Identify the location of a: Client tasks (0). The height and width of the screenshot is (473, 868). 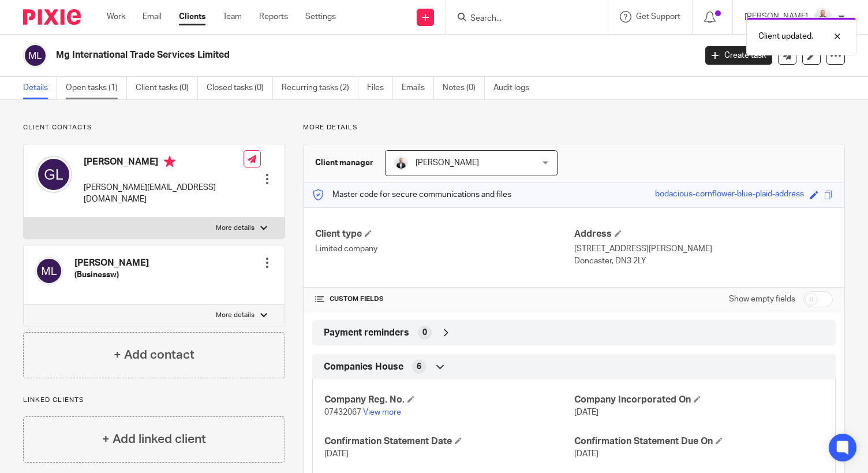
(167, 88).